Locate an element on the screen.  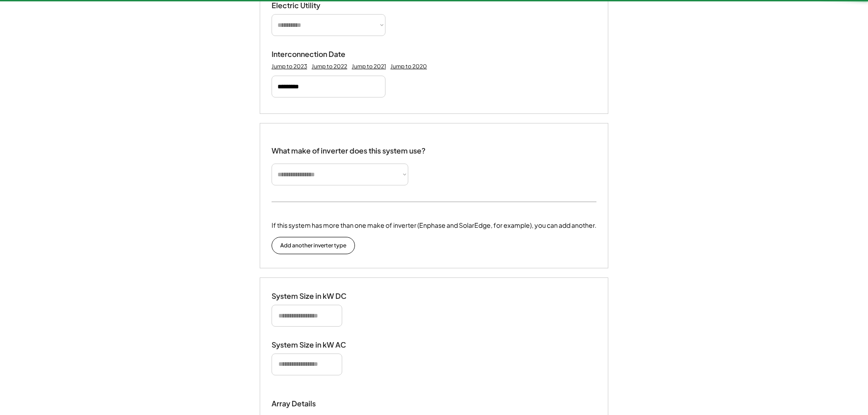
div: System Size in kW DC is located at coordinates (317, 296).